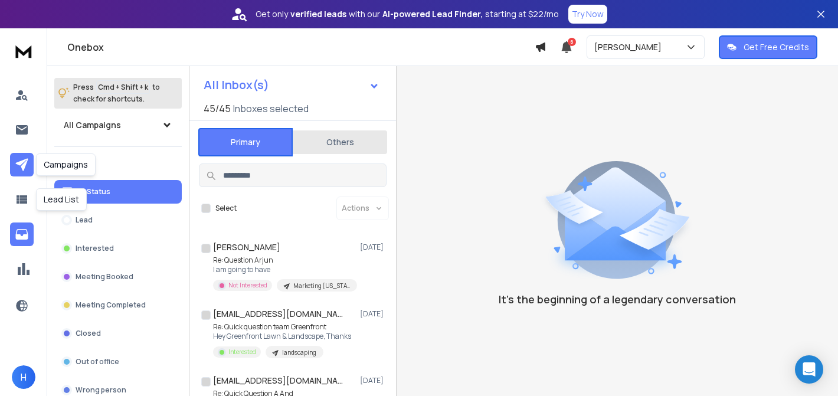  Describe the element at coordinates (217, 109) in the screenshot. I see `span: 45 / 45` at that location.